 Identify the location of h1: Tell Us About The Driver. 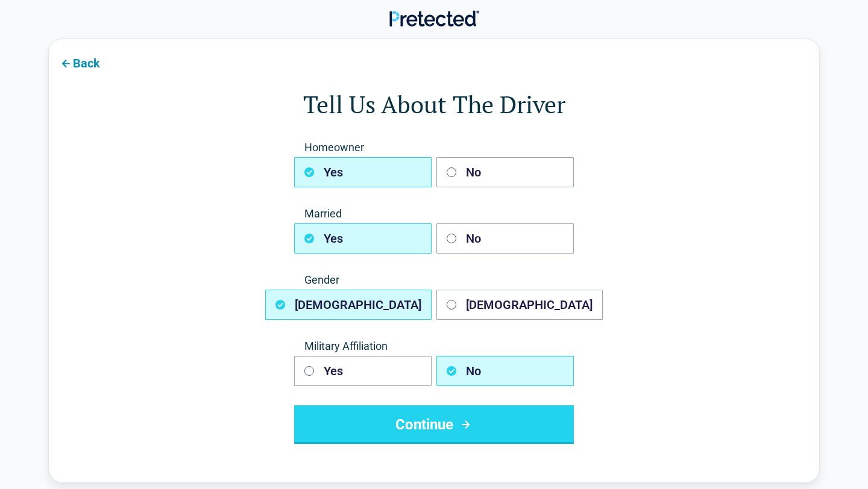
(434, 104).